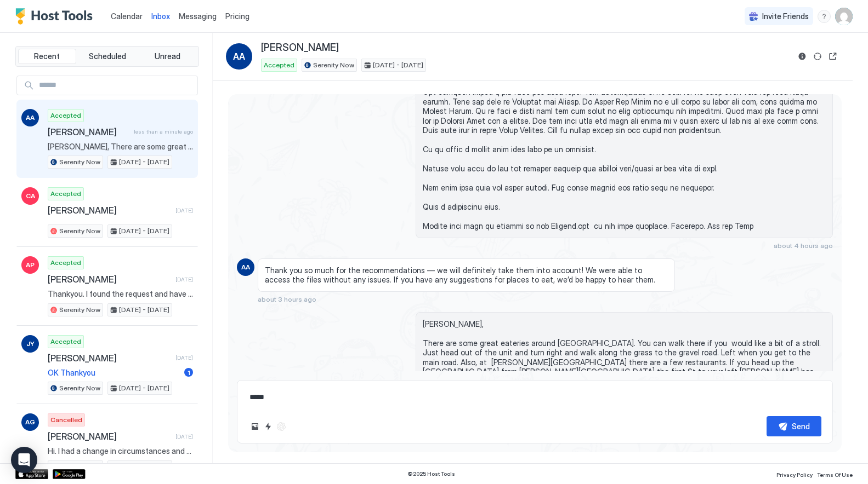 This screenshot has width=868, height=484. Describe the element at coordinates (163, 132) in the screenshot. I see `span: less than a minute ago` at that location.